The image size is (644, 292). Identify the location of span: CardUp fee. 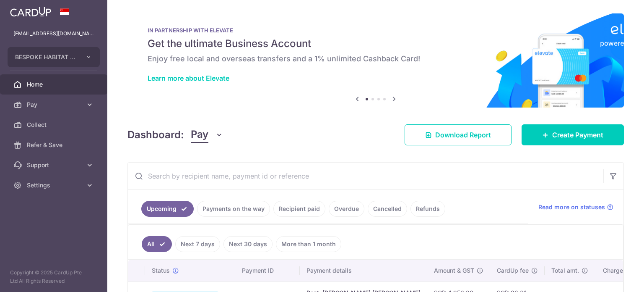
(513, 271).